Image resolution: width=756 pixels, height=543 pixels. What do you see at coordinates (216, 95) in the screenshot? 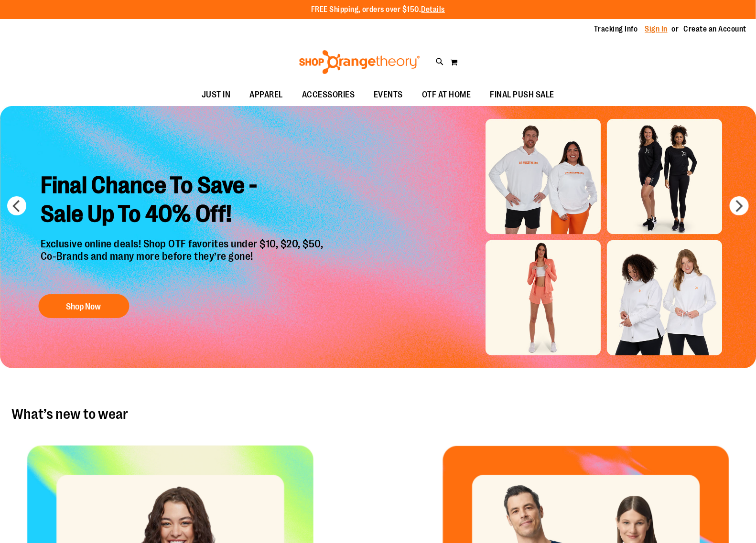
I see `a: JUST IN` at bounding box center [216, 95].